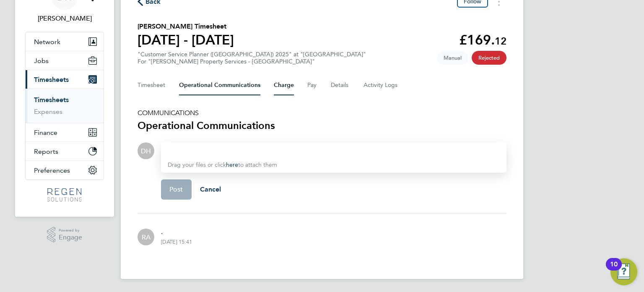 This screenshot has height=292, width=644. Describe the element at coordinates (46, 151) in the screenshot. I see `span: Reports` at that location.